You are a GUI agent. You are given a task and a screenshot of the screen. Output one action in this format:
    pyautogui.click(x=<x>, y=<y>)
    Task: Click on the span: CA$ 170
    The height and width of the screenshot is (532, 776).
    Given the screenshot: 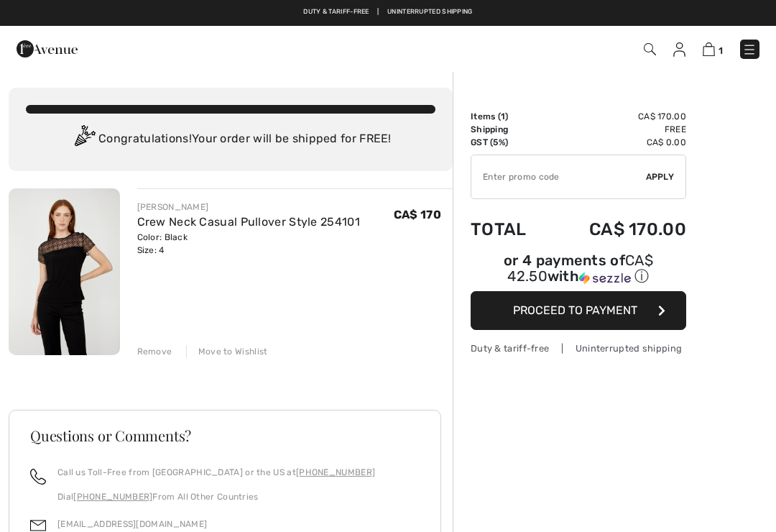 What is the action you would take?
    pyautogui.click(x=418, y=214)
    